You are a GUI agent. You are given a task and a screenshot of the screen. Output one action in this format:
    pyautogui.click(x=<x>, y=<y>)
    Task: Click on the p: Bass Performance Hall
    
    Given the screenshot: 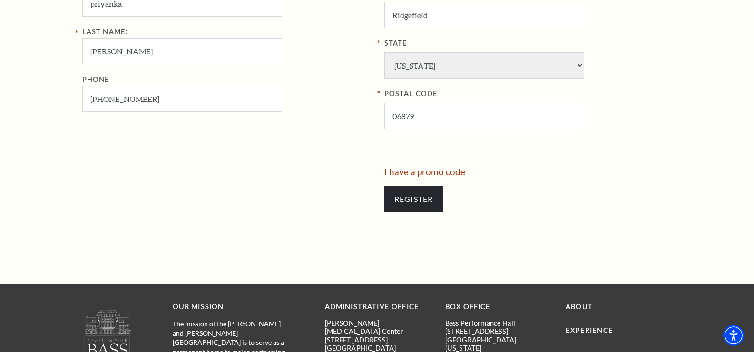 What is the action you would take?
    pyautogui.click(x=498, y=323)
    